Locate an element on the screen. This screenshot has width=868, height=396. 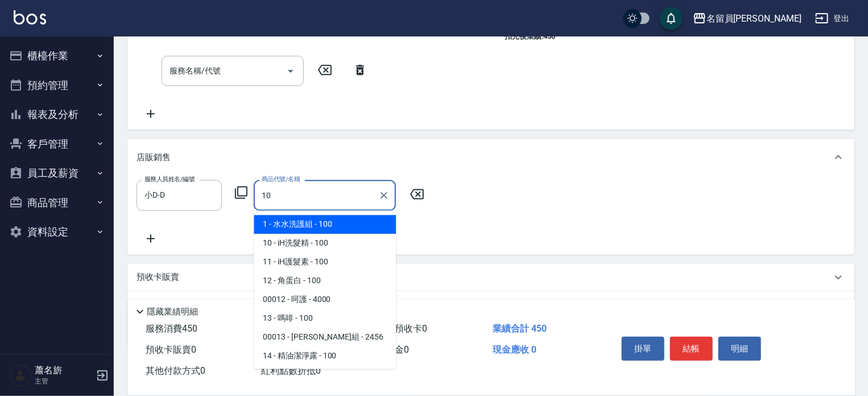
span: 00012 - 呵護 - 4000 is located at coordinates (325, 300).